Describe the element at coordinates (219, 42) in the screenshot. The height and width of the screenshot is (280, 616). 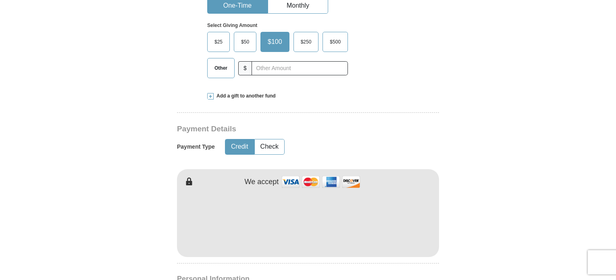
I see `span: $25` at that location.